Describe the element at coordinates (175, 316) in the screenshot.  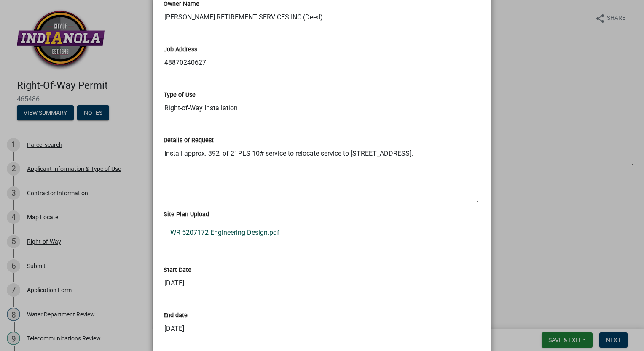
I see `label: End date` at that location.